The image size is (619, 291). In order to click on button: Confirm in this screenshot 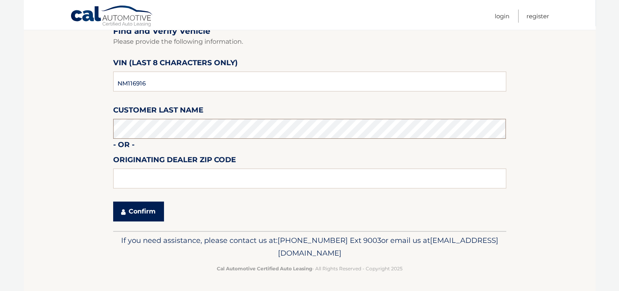, I will do `click(139, 211)`.